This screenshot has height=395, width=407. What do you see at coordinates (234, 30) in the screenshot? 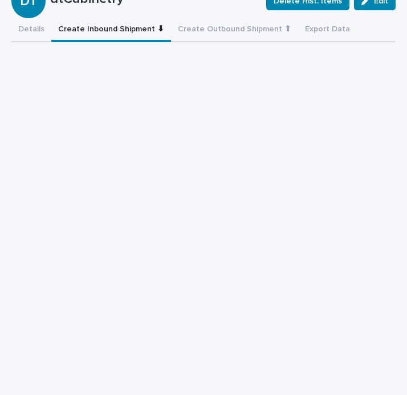
I see `button: Create Outbound Shipment ⬆` at bounding box center [234, 30].